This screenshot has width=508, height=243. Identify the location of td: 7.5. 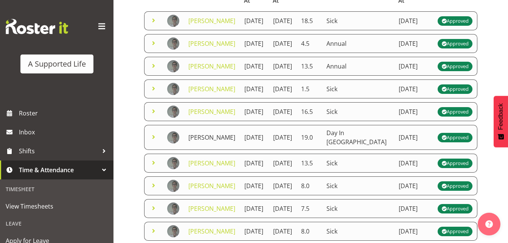
(309, 209).